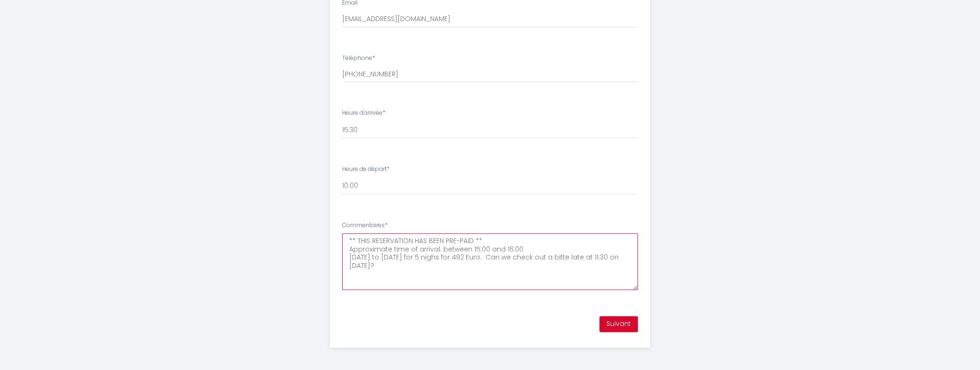 The width and height of the screenshot is (980, 370). What do you see at coordinates (364, 226) in the screenshot?
I see `label: Commentaires` at bounding box center [364, 226].